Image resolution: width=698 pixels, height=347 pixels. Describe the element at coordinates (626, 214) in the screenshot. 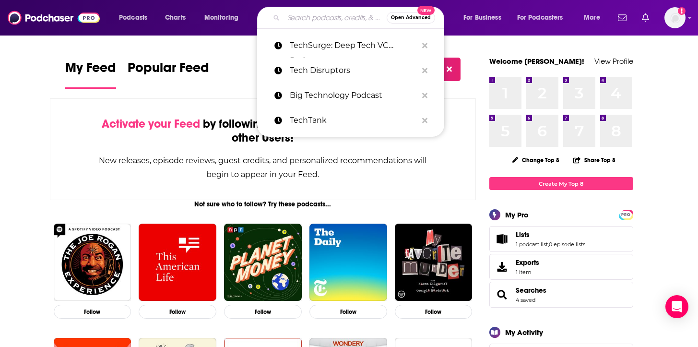

I see `a: PRO` at that location.